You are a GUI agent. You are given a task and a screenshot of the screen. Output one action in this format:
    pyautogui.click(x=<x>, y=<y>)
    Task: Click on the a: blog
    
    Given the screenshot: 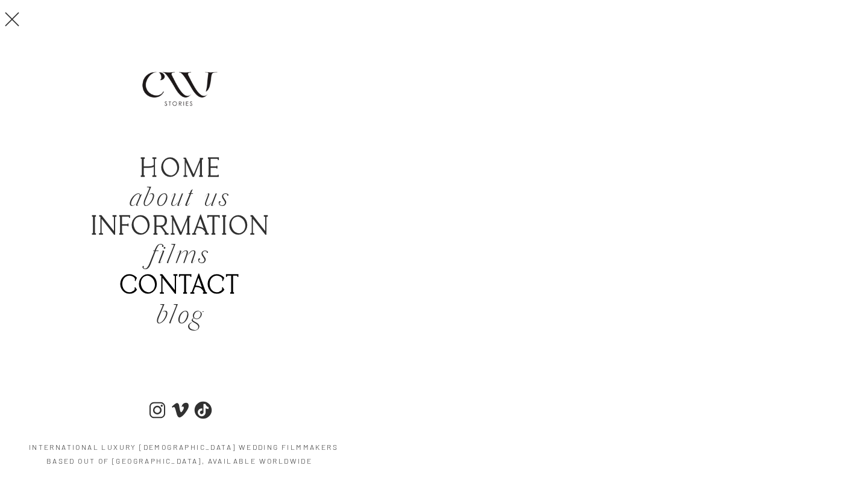 What is the action you would take?
    pyautogui.click(x=179, y=317)
    